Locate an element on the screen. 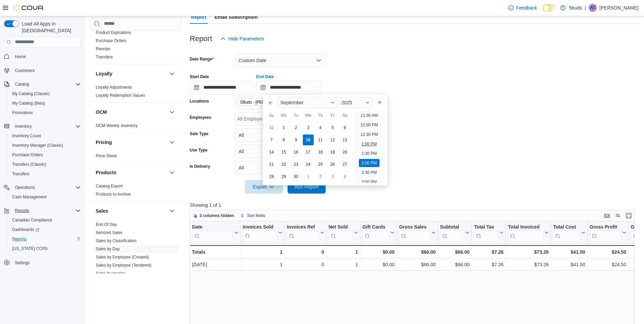  label: Is Delivery is located at coordinates (200, 166).